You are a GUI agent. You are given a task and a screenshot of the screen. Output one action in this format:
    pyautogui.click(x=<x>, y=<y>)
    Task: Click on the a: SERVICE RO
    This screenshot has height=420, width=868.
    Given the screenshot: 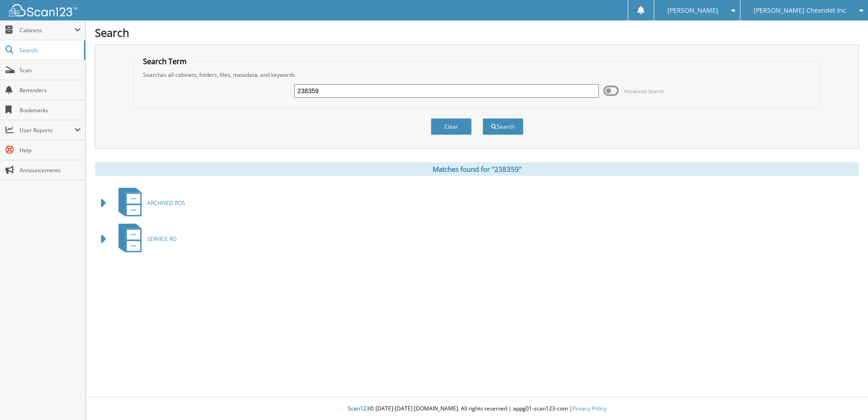 What is the action you would take?
    pyautogui.click(x=145, y=239)
    